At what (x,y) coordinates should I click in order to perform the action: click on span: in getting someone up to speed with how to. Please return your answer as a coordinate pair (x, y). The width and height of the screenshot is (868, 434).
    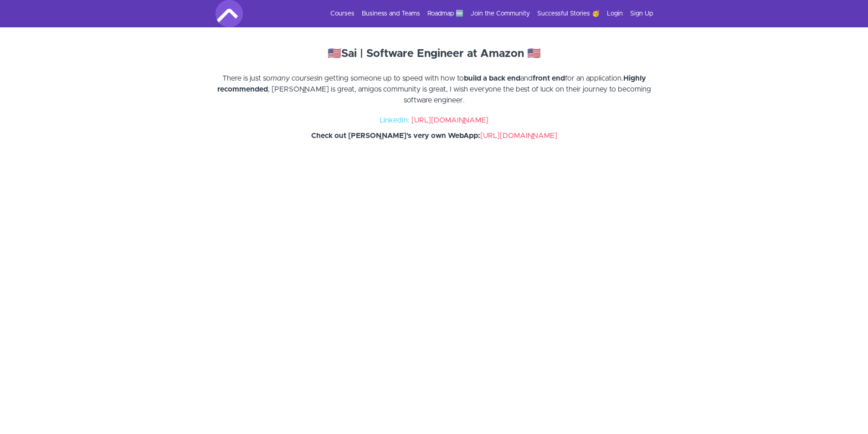
    Looking at the image, I should click on (391, 79).